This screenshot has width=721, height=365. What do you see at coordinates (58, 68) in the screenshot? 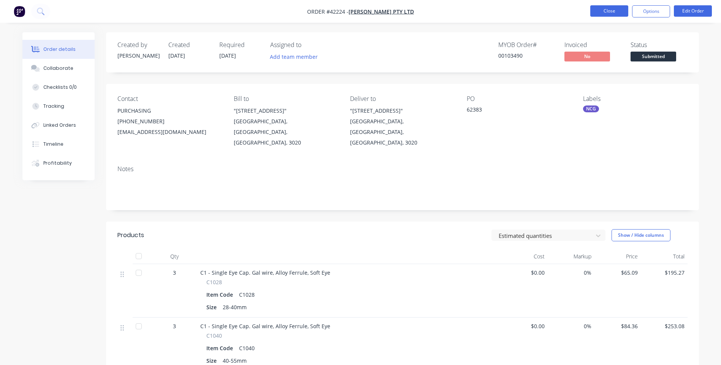
I see `div: Collaborate` at bounding box center [58, 68].